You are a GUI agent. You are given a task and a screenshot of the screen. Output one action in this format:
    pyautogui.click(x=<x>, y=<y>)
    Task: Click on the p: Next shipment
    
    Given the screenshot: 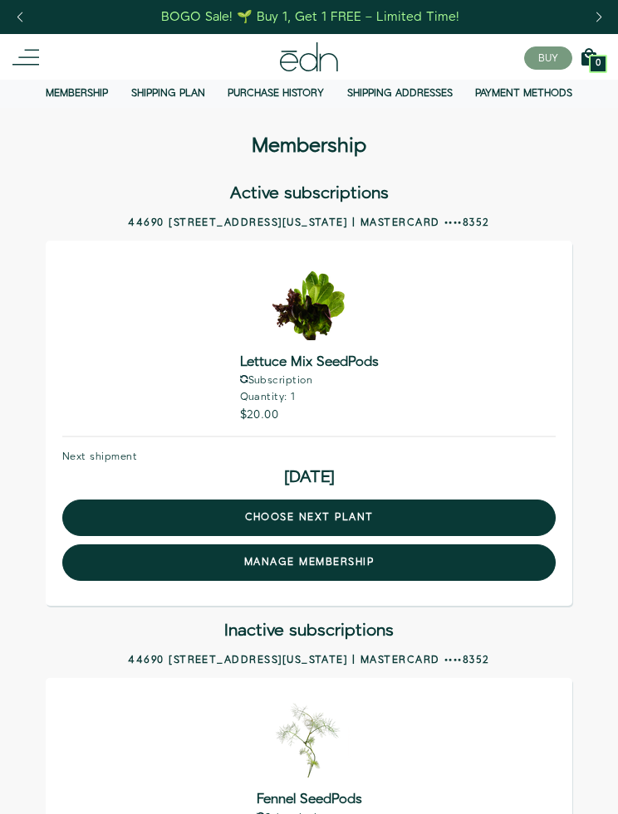 What is the action you would take?
    pyautogui.click(x=309, y=457)
    